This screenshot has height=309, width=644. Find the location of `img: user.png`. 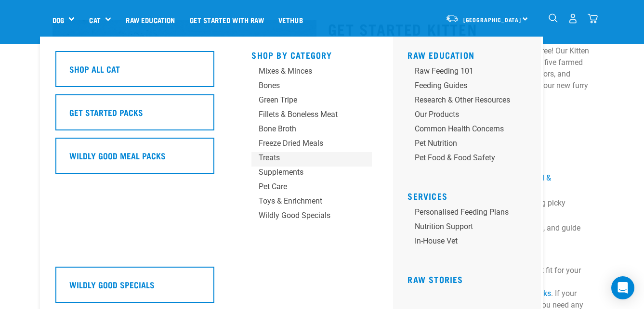

img: user.png is located at coordinates (573, 18).